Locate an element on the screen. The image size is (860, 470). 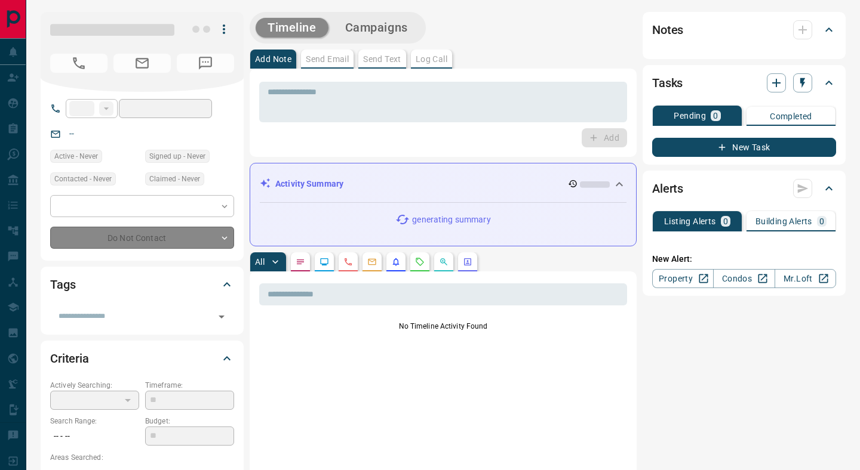
p: Actively Searching: is located at coordinates (94, 386).